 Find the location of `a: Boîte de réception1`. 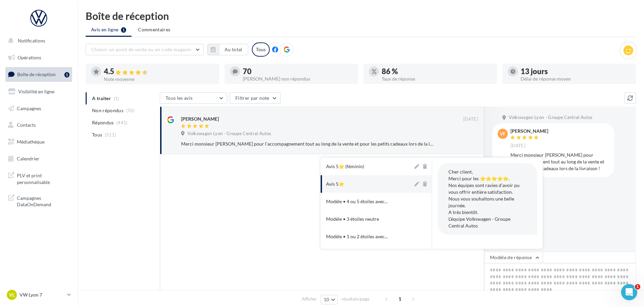

a: Boîte de réception1 is located at coordinates (39, 74).